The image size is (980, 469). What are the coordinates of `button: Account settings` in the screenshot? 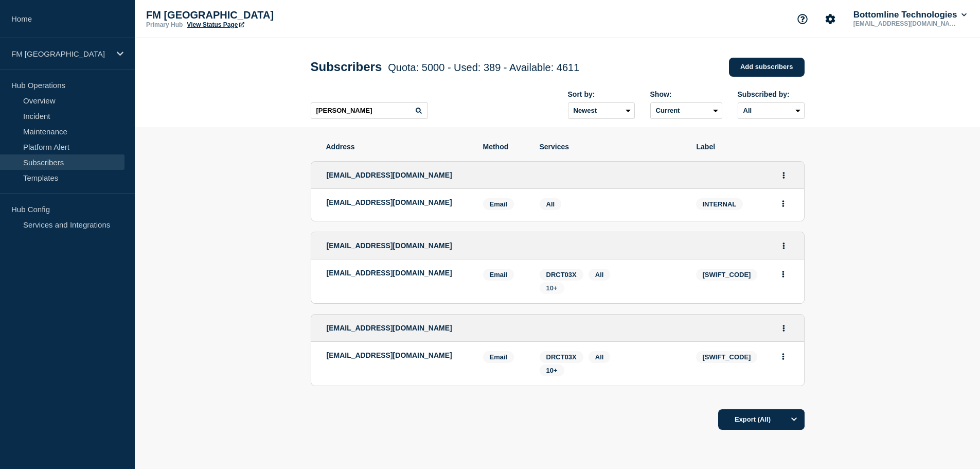 It's located at (830, 19).